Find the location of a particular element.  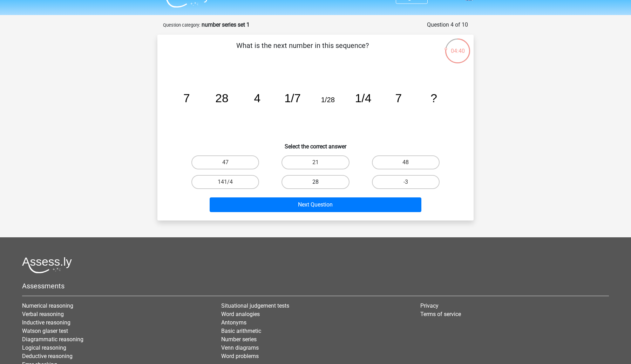

strong: number series set 1 is located at coordinates (226, 25).